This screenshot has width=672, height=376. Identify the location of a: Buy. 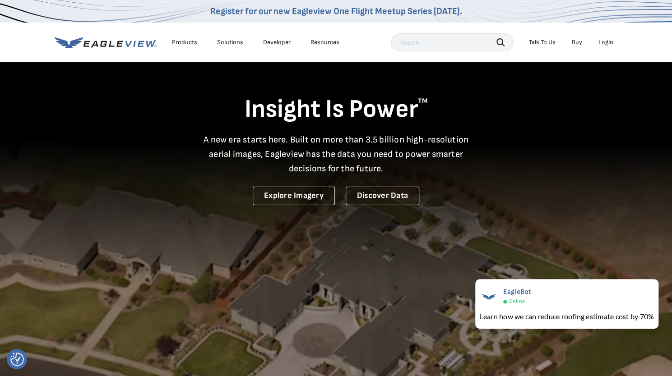
(576, 42).